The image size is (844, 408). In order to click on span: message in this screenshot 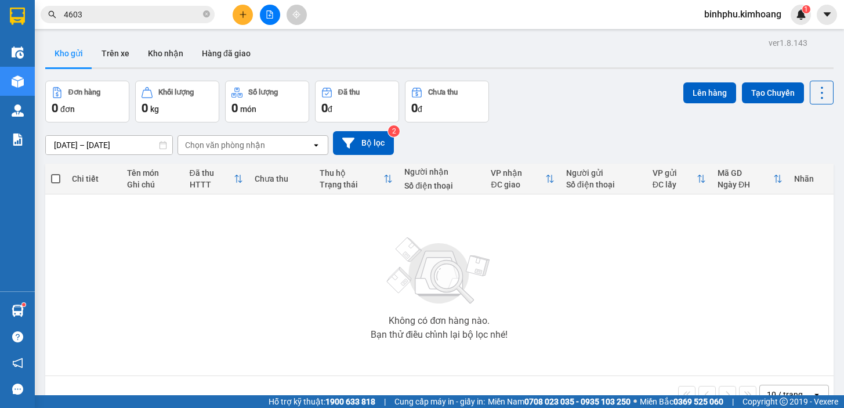, I will do `click(17, 389)`.